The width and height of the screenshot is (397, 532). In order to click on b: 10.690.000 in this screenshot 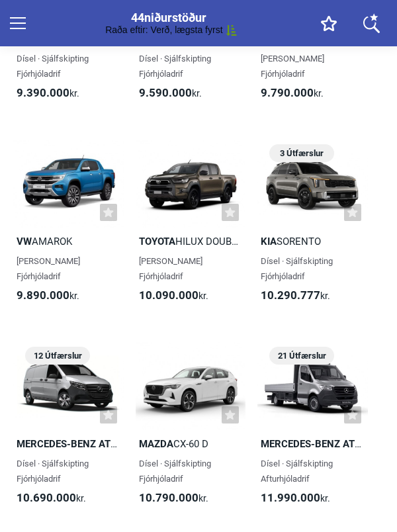, I will do `click(46, 498)`.